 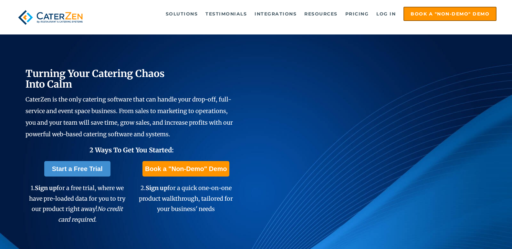 I want to click on span: 1. for a free trial, where we have pre-loaded data for you to try our product right away!, so click(x=77, y=204).